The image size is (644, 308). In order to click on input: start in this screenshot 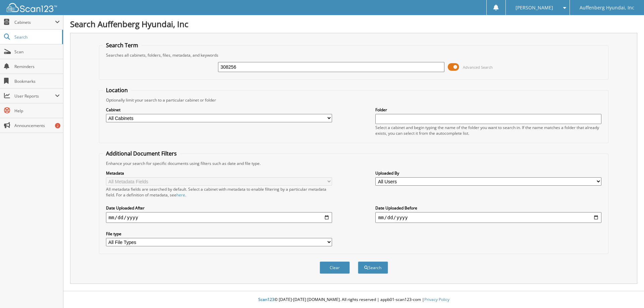, I will do `click(219, 218)`.